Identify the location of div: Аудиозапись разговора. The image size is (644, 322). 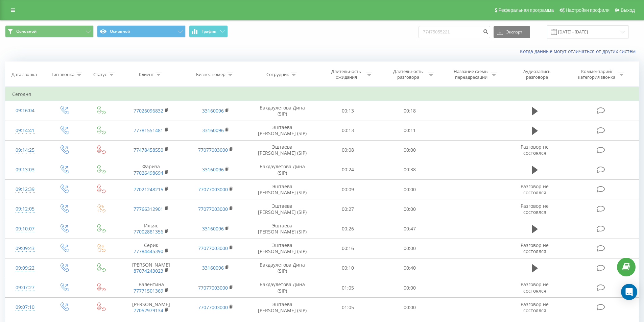
(536, 74).